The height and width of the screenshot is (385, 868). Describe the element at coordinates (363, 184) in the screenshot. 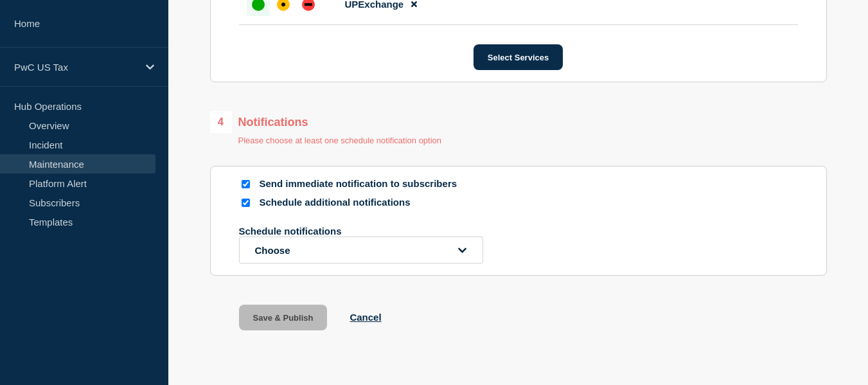

I see `p: Send immediate notification to subscribers` at that location.